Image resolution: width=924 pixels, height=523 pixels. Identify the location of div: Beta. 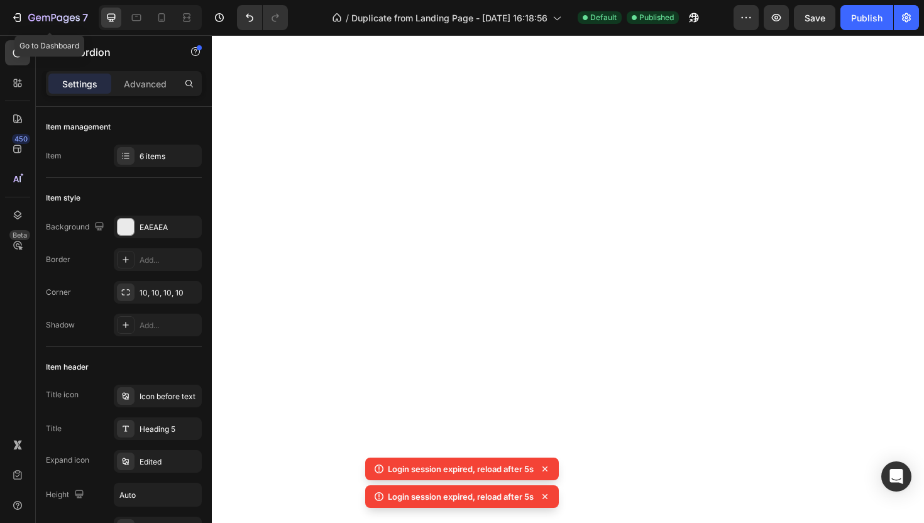
(19, 235).